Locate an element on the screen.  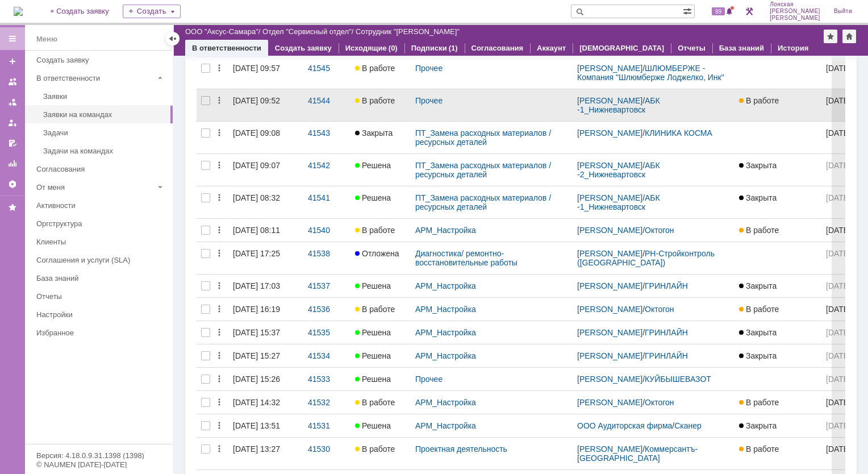
a: Отложена is located at coordinates (381, 258).